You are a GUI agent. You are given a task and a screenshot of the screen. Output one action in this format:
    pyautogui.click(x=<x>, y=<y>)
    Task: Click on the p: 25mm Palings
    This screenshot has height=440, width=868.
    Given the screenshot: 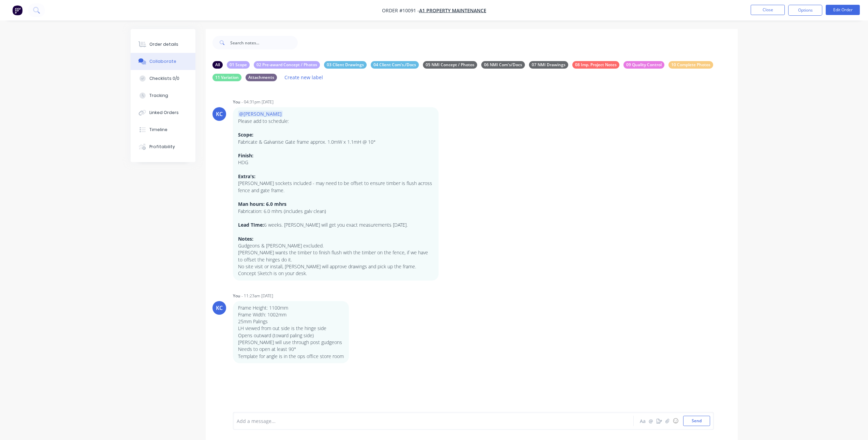 What is the action you would take?
    pyautogui.click(x=291, y=322)
    